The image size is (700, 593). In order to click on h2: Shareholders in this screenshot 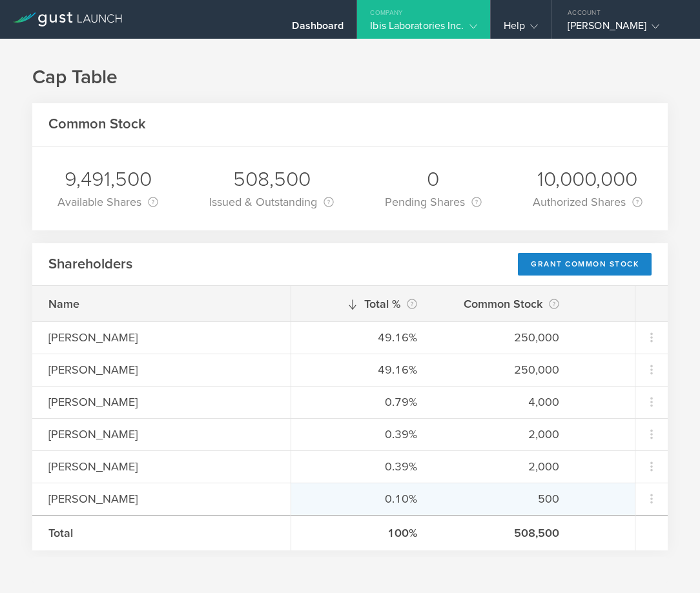, I will do `click(90, 264)`.